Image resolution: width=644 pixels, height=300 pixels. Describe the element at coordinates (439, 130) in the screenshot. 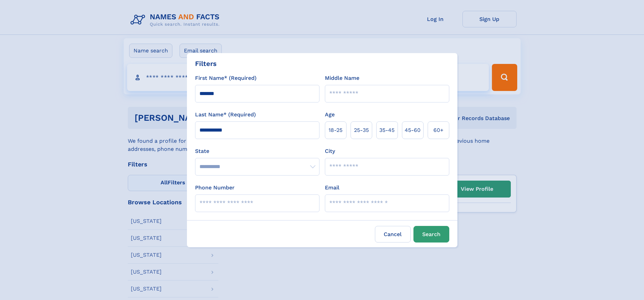

I see `span: 60+` at that location.